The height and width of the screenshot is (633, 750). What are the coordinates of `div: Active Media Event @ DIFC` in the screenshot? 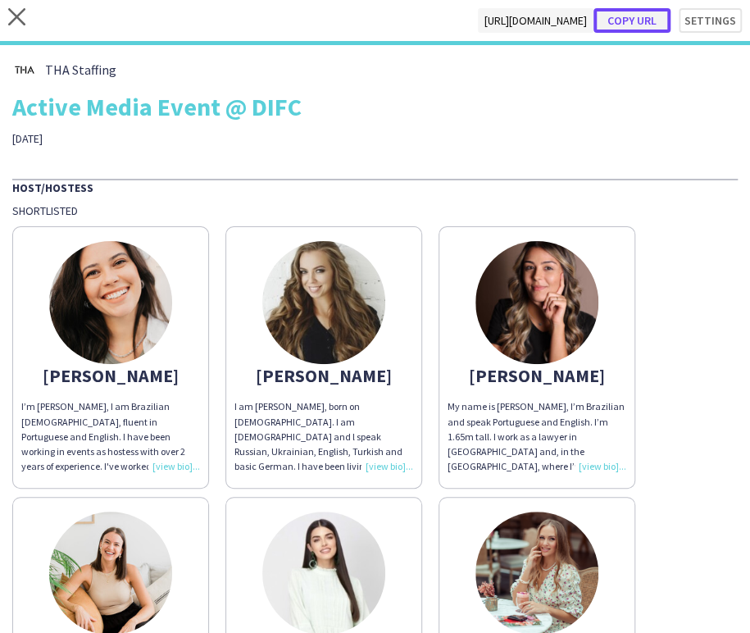 It's located at (375, 107).